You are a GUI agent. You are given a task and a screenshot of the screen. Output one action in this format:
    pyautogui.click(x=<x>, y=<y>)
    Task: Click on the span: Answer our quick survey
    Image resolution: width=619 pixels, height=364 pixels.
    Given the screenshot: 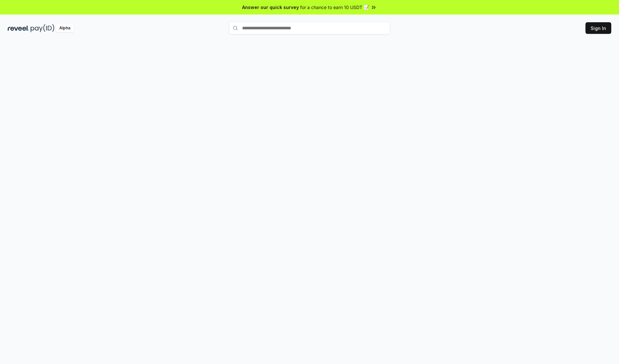 What is the action you would take?
    pyautogui.click(x=270, y=7)
    